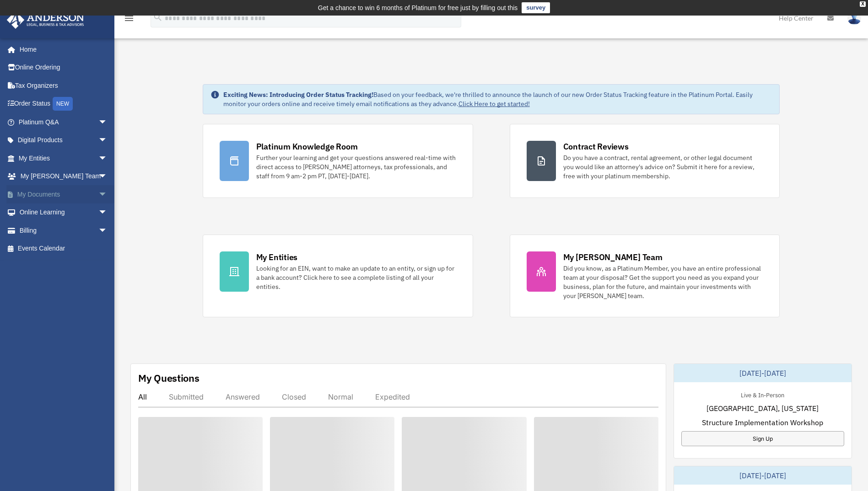 This screenshot has width=868, height=491. Describe the element at coordinates (64, 158) in the screenshot. I see `a: My Entitiesarrow_drop_down` at that location.